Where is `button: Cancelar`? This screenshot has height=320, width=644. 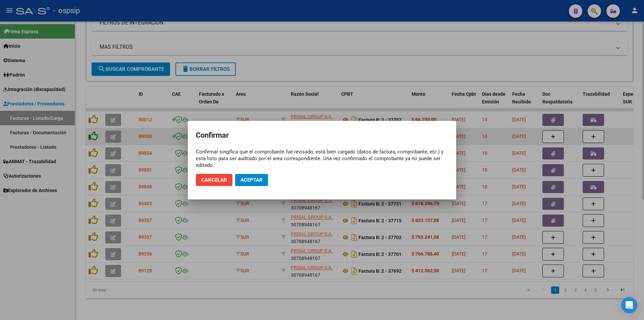
button: Cancelar is located at coordinates (214, 180).